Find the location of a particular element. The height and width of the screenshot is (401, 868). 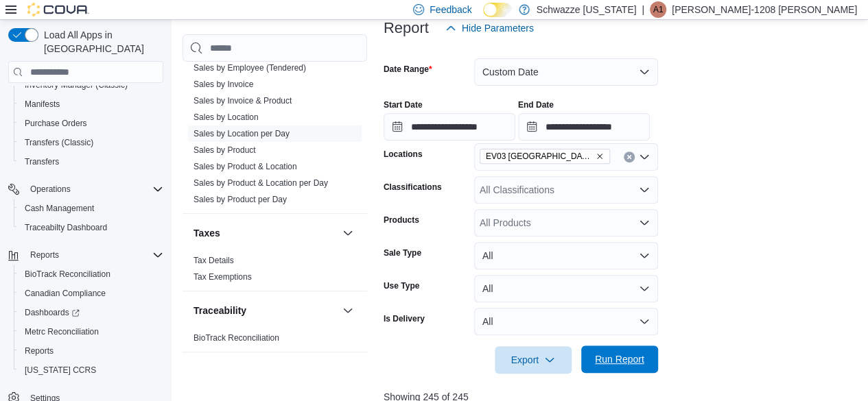

span: Sales by Product & Location per Day is located at coordinates (260, 183).